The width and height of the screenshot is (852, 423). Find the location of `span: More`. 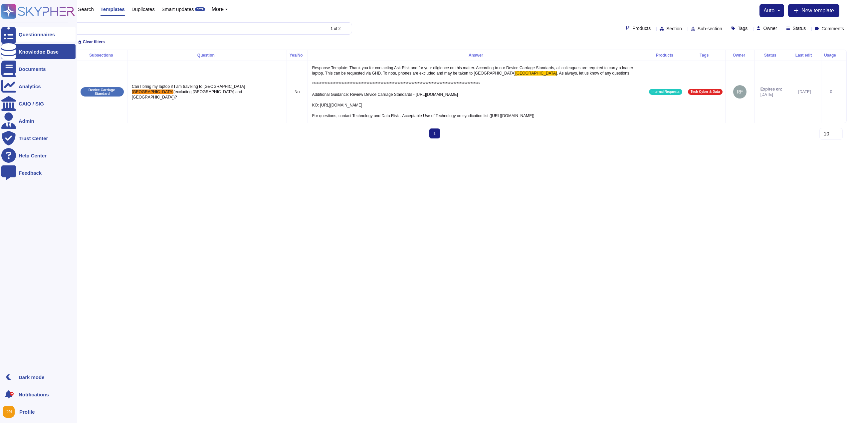

span: More is located at coordinates (218, 9).